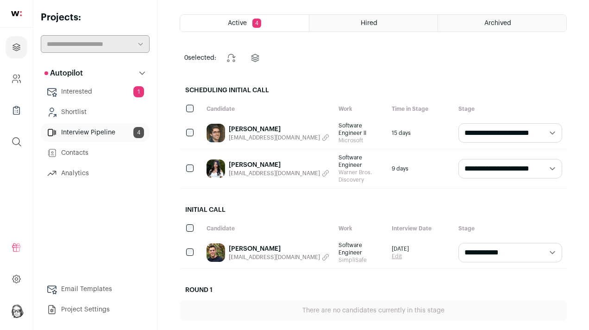  I want to click on button: Open dropdown, so click(17, 310).